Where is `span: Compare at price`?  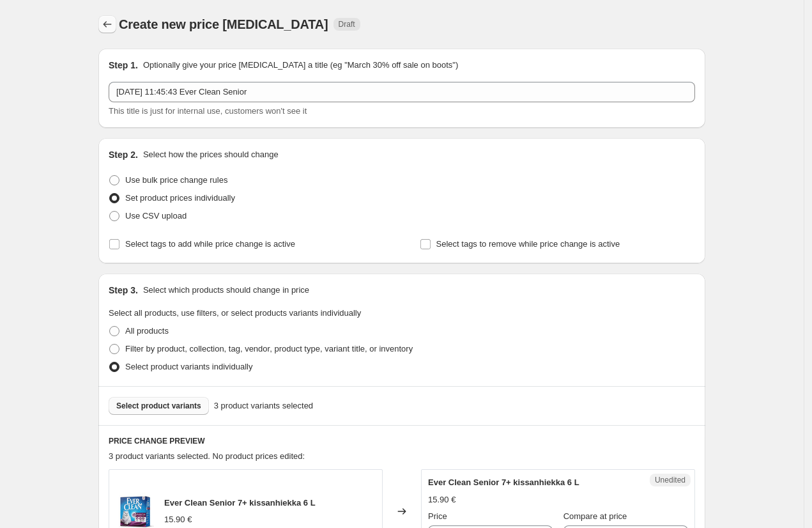 span: Compare at price is located at coordinates (595, 516).